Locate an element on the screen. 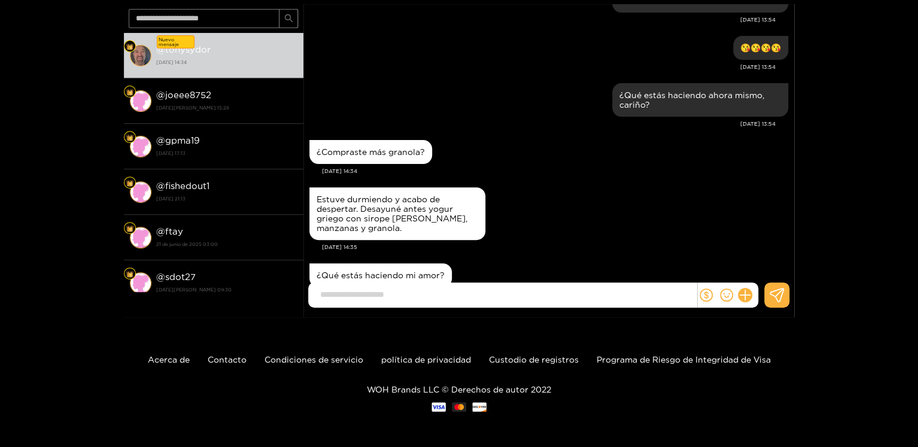 This screenshot has height=447, width=918. a: Acerca de is located at coordinates (169, 359).